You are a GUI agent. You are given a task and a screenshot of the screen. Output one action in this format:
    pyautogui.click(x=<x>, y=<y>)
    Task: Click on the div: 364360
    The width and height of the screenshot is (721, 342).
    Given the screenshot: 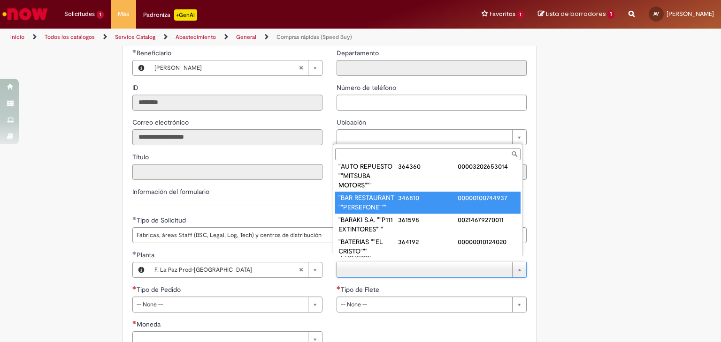 What is the action you would take?
    pyautogui.click(x=427, y=167)
    